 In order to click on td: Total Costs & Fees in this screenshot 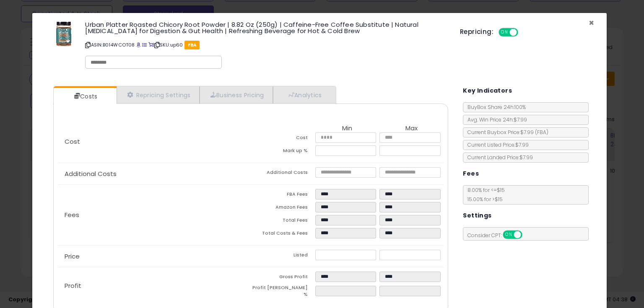, I will do `click(283, 234)`.